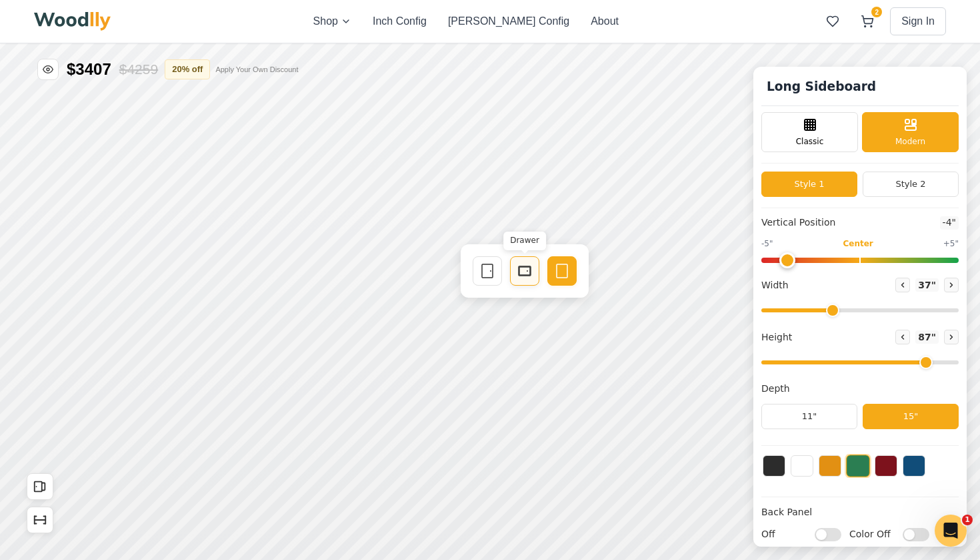 This screenshot has width=980, height=560. Describe the element at coordinates (822, 86) in the screenshot. I see `h1: Long Sideboard` at that location.